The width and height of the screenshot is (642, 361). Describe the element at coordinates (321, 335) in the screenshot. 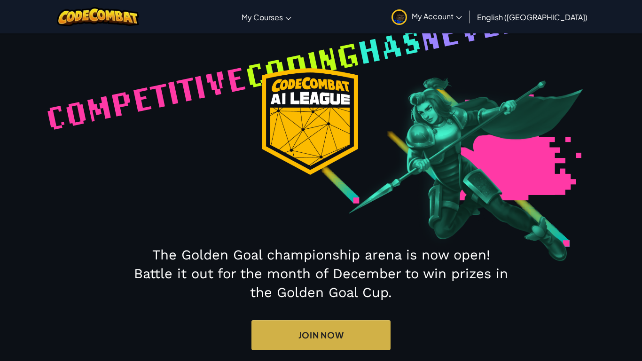

I see `a: Join Now` at that location.